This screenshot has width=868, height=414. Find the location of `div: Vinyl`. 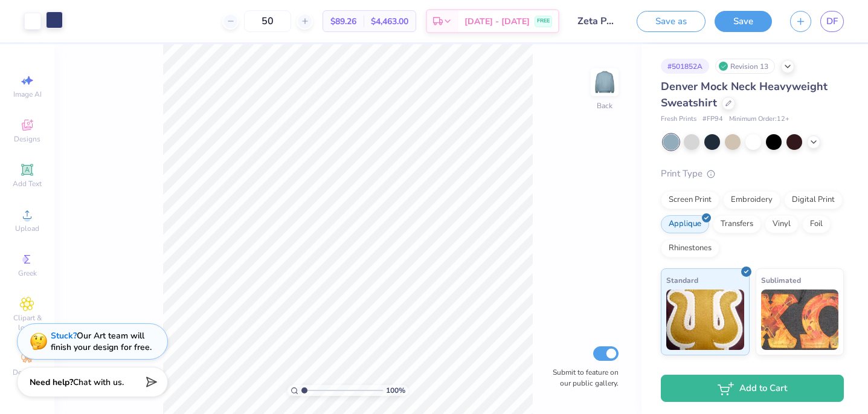

div: Vinyl is located at coordinates (782, 224).